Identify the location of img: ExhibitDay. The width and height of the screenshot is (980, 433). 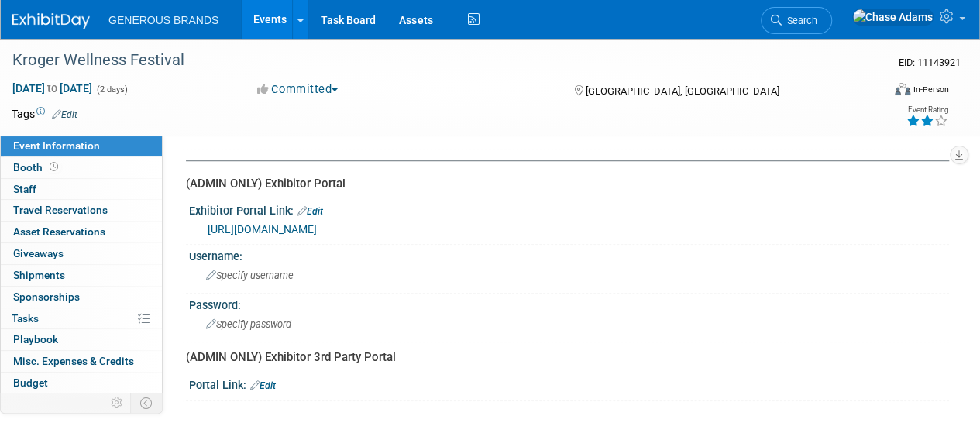
(51, 20).